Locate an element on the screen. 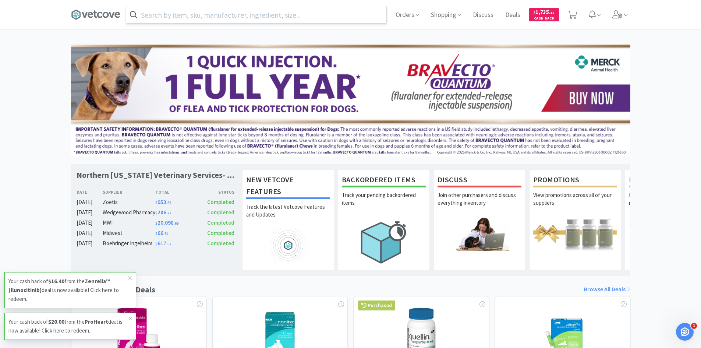  div: MWI is located at coordinates (129, 223).